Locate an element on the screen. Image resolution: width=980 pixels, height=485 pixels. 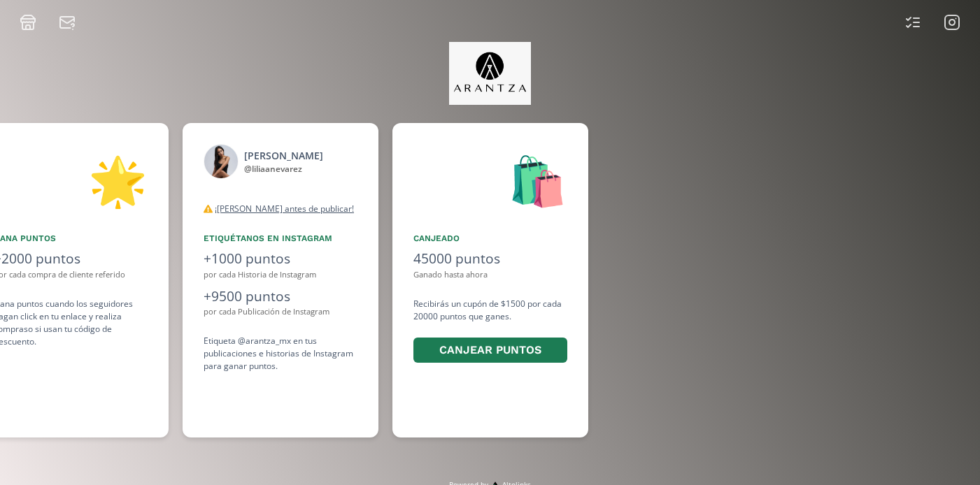
div: Canjeado is located at coordinates (490, 238).